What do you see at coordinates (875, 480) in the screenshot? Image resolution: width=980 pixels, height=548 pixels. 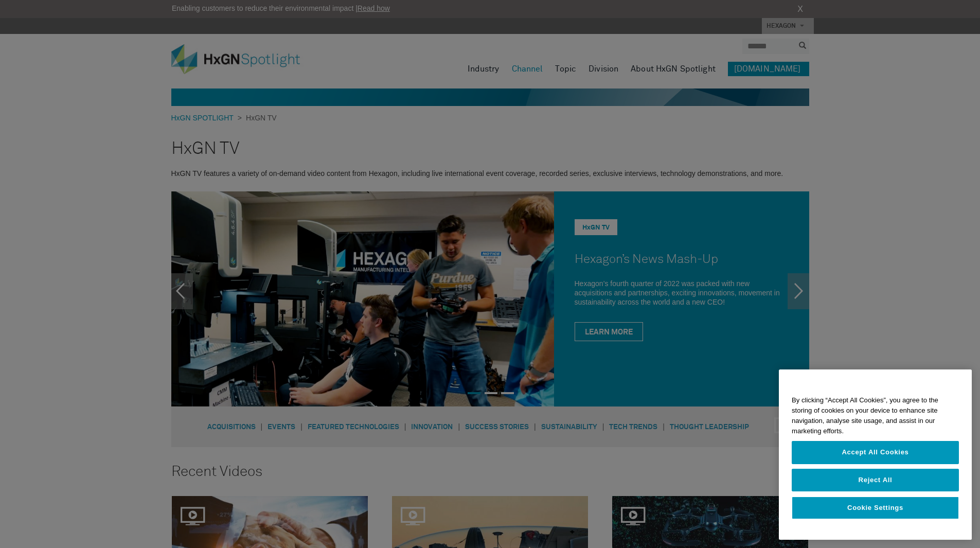 I see `button: Reject All` at bounding box center [875, 480].